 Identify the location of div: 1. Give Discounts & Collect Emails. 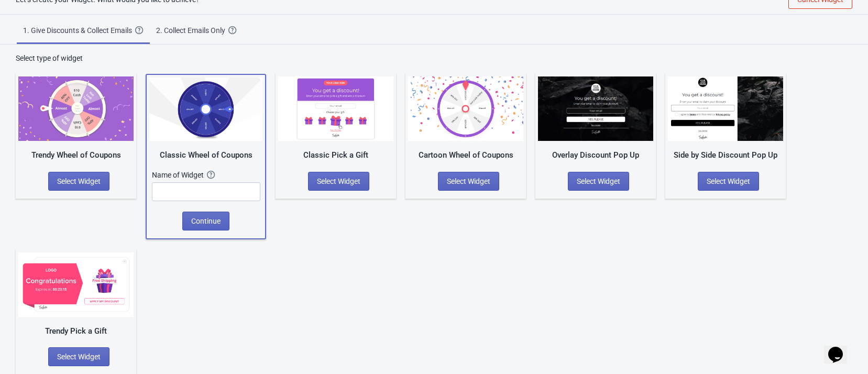
(79, 31).